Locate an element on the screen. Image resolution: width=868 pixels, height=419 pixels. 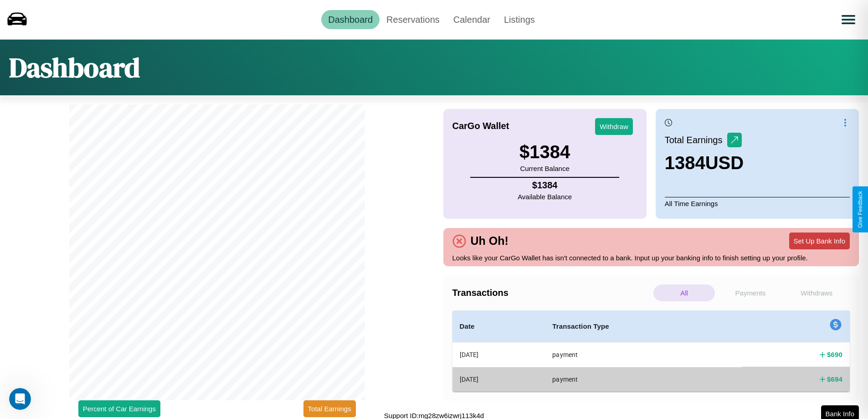
h4: Transaction Type is located at coordinates (643, 326).